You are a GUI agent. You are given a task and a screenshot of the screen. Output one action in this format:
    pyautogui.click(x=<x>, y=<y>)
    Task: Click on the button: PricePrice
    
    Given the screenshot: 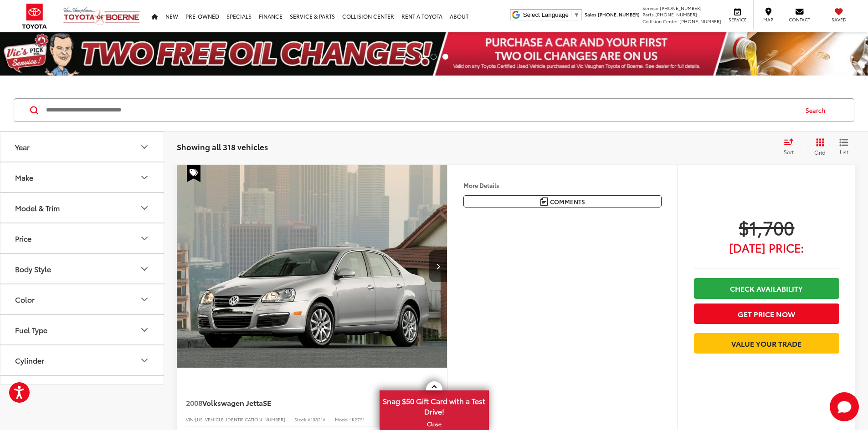 What is the action you would take?
    pyautogui.click(x=82, y=238)
    